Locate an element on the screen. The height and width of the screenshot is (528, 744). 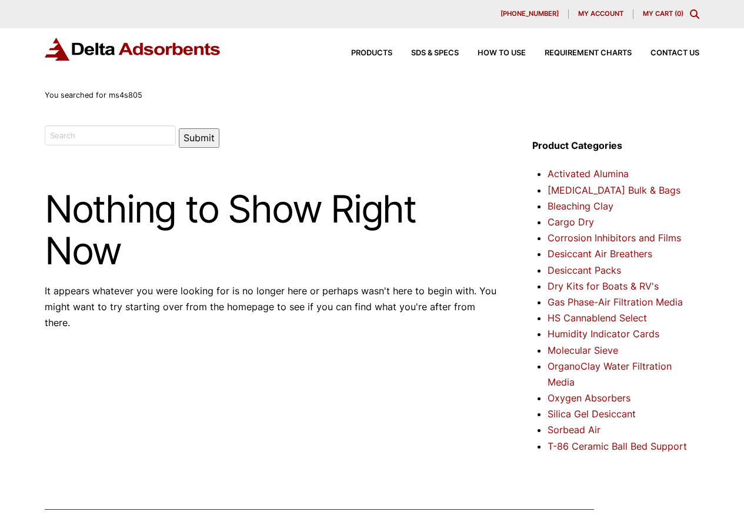
a: Dry Kits for Boats & RV's is located at coordinates (603, 286).